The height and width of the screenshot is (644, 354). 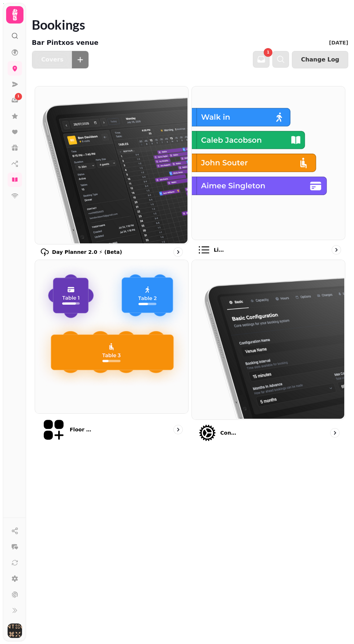 I want to click on a: 1, so click(x=15, y=100).